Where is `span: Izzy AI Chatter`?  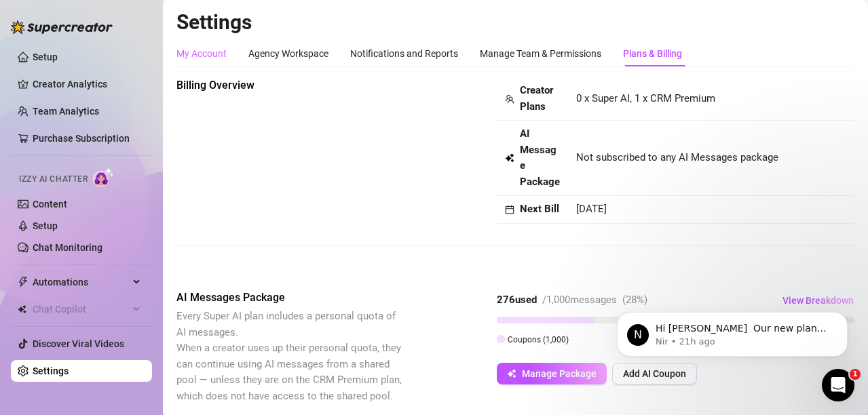 span: Izzy AI Chatter is located at coordinates (53, 179).